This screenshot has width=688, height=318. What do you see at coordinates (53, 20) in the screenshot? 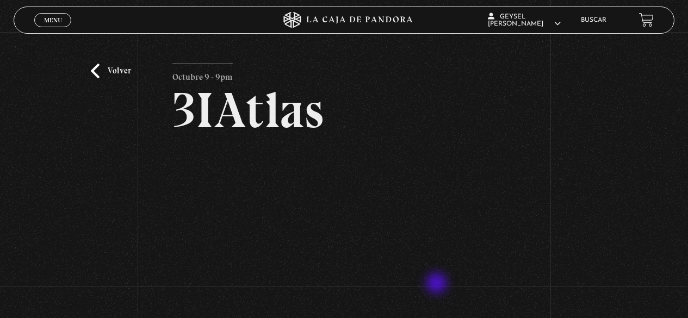
I see `span: Menu` at bounding box center [53, 20].